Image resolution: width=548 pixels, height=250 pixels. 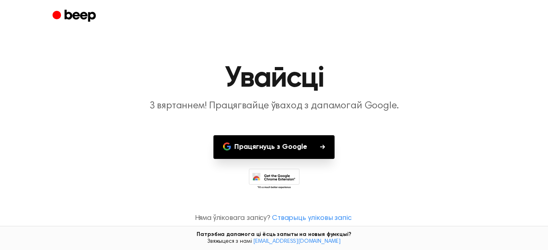 I want to click on button: Працягнуць з Google, so click(x=274, y=147).